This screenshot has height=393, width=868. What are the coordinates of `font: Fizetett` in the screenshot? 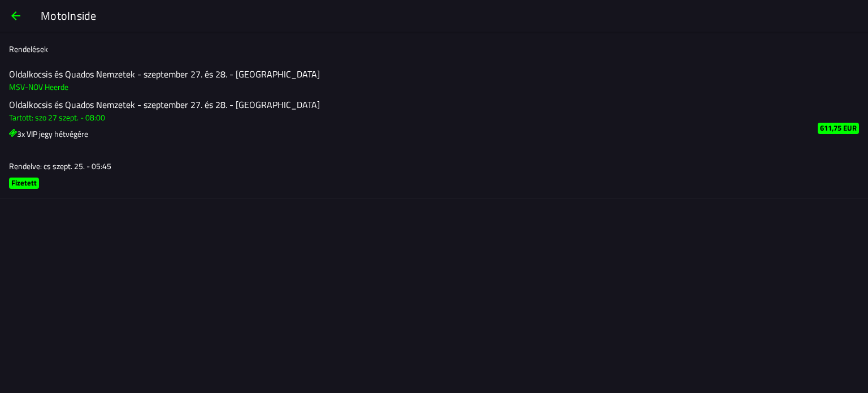 It's located at (24, 183).